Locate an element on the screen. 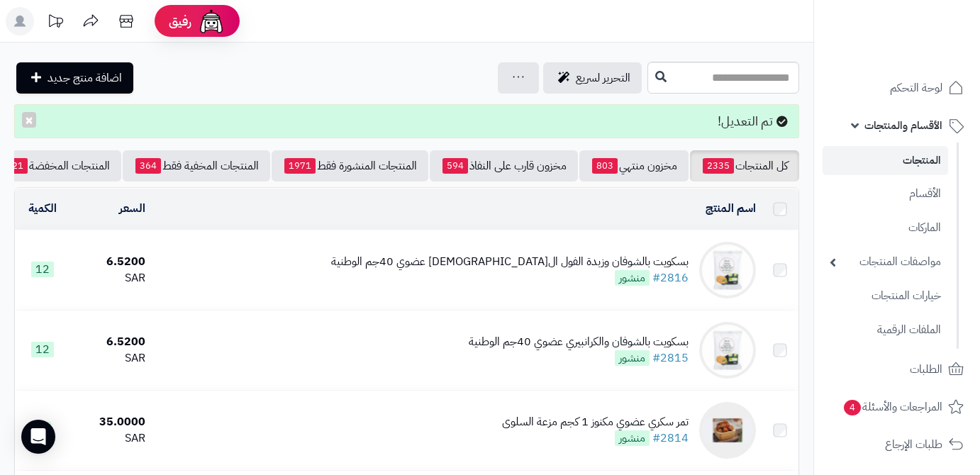  a: تحديثات المنصة is located at coordinates (56, 22).